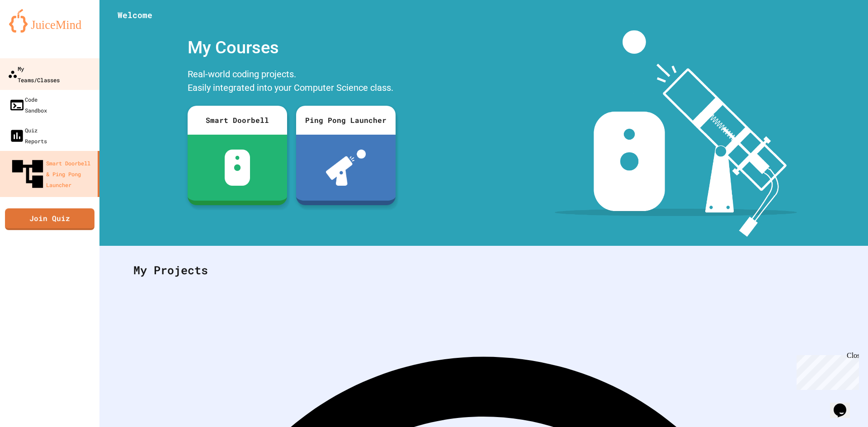 The image size is (868, 427). I want to click on div: Ping Pong Launcher, so click(346, 120).